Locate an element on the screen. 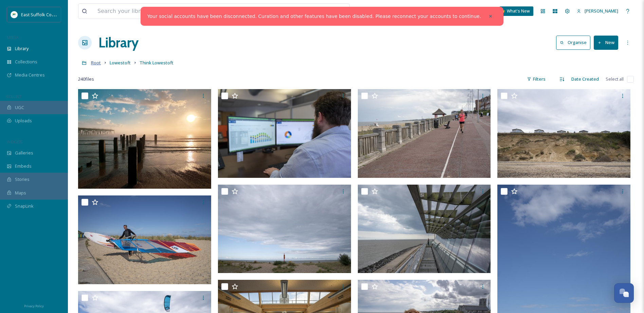 This screenshot has width=644, height=313. img: SB307546-Think%20Lowestoft.jpg is located at coordinates (284, 134).